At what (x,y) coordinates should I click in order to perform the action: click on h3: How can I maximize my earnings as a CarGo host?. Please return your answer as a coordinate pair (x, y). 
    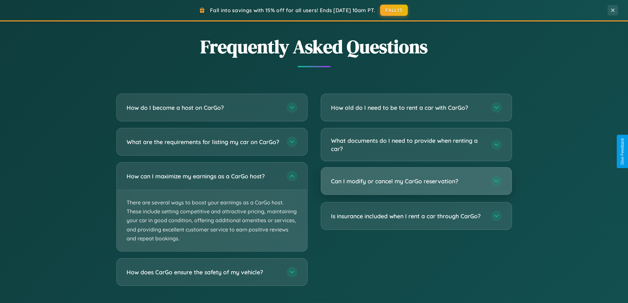
    Looking at the image, I should click on (203, 176).